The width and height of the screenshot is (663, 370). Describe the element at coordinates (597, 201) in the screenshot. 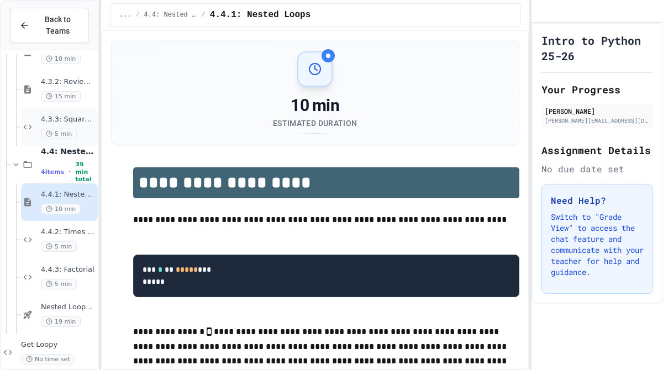

I see `h3: Need Help?` at that location.